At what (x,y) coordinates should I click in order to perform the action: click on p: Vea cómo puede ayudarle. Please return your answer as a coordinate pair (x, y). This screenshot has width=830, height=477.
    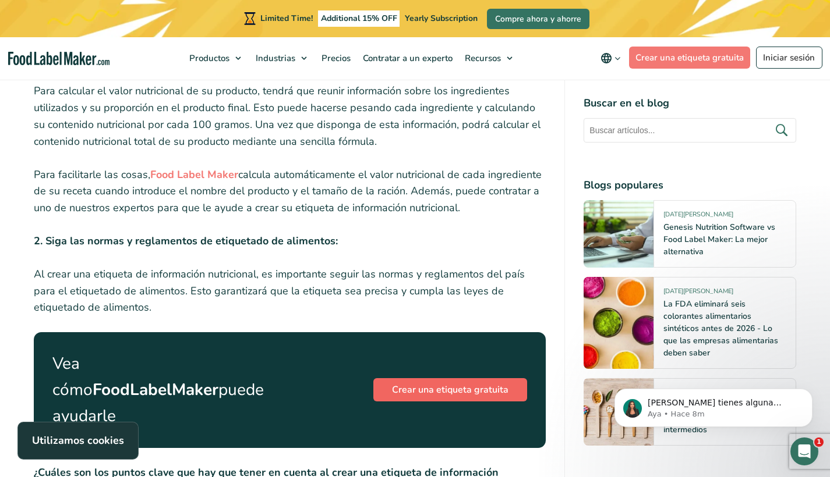
    Looking at the image, I should click on (158, 390).